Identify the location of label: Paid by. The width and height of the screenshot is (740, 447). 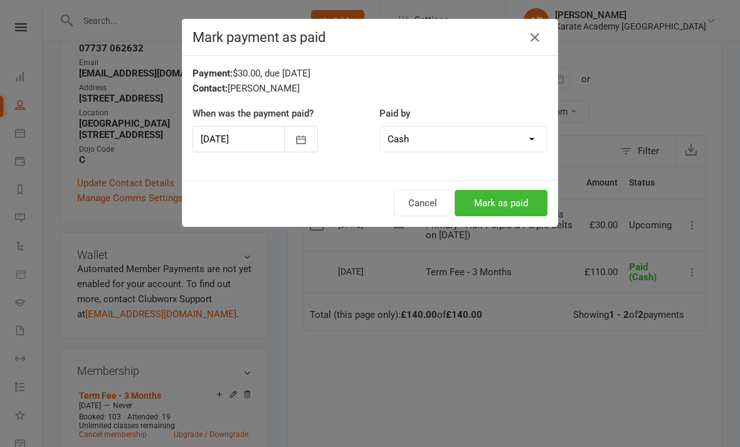
(394, 113).